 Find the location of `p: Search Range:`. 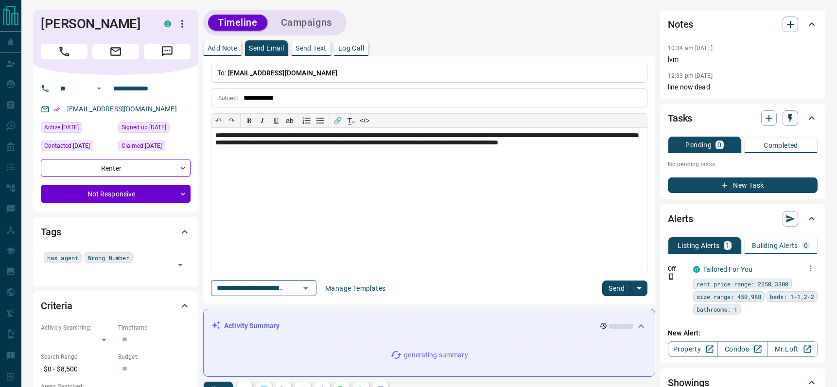

p: Search Range: is located at coordinates (77, 357).